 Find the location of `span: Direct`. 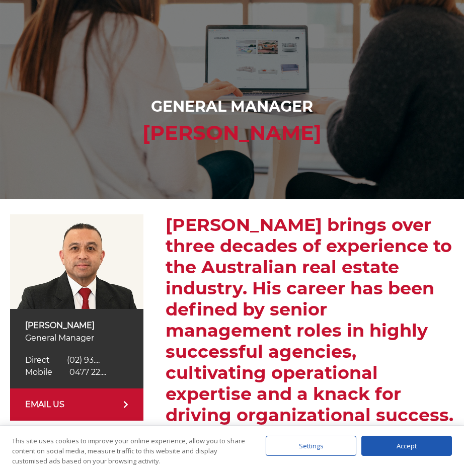

span: Direct is located at coordinates (37, 360).